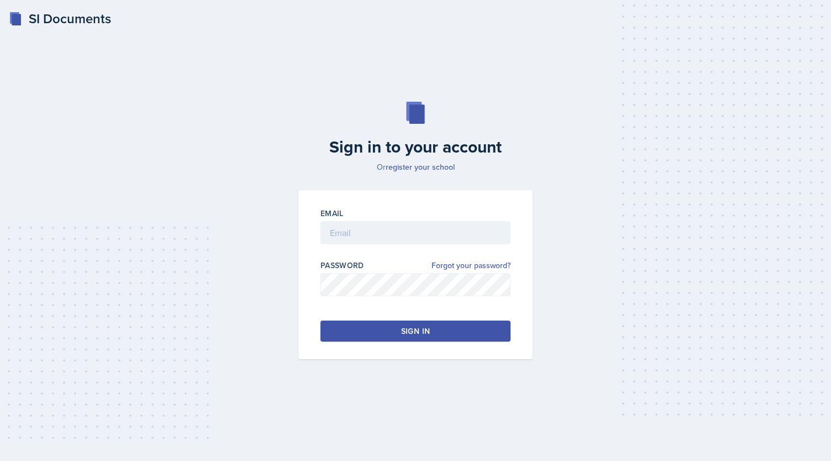 Image resolution: width=831 pixels, height=461 pixels. Describe the element at coordinates (415, 167) in the screenshot. I see `p: Or` at that location.